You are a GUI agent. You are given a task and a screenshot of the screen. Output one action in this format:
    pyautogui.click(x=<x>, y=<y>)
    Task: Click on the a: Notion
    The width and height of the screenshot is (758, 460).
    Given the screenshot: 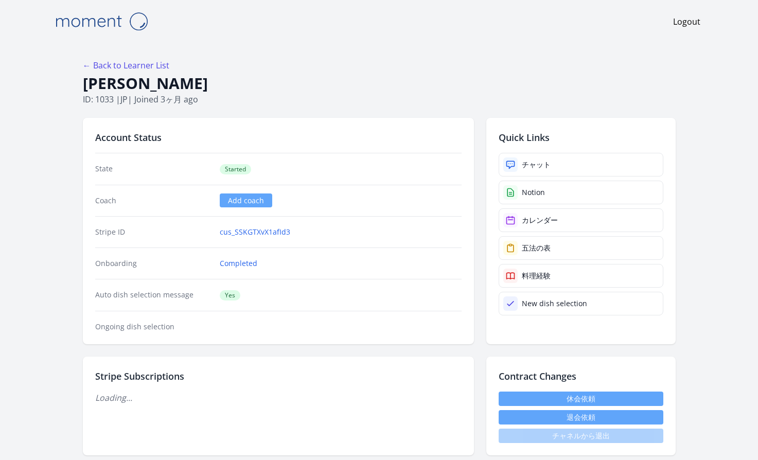 What is the action you would take?
    pyautogui.click(x=581, y=192)
    